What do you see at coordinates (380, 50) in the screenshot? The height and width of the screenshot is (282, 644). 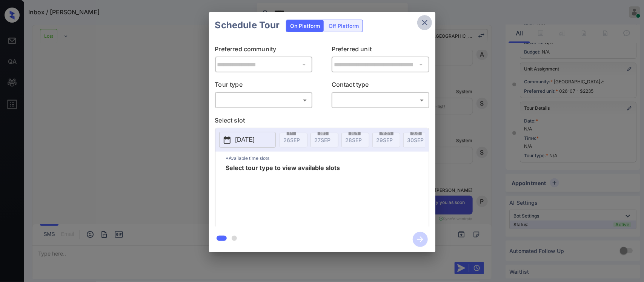 I see `p: Preferred unit` at bounding box center [380, 50].